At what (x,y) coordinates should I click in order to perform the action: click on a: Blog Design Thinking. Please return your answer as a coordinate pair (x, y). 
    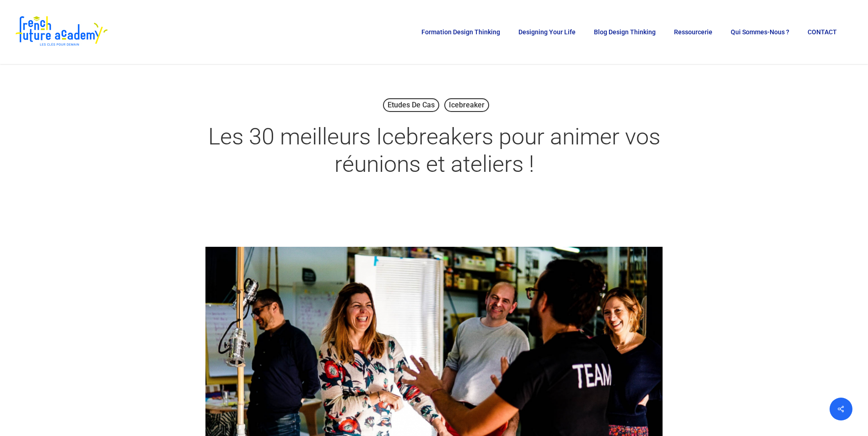
    Looking at the image, I should click on (624, 32).